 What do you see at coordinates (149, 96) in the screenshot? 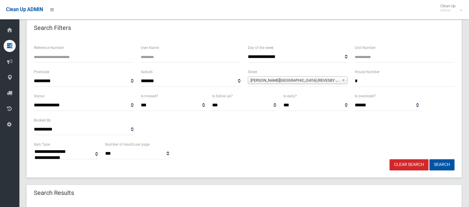
I see `label: Is missed?` at bounding box center [149, 96].